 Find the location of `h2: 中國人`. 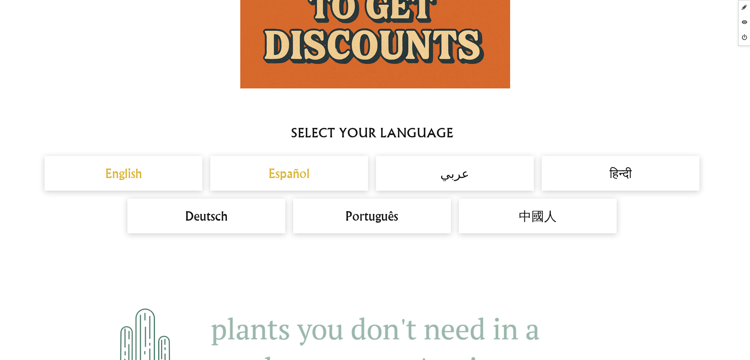

h2: 中國人 is located at coordinates (538, 216).